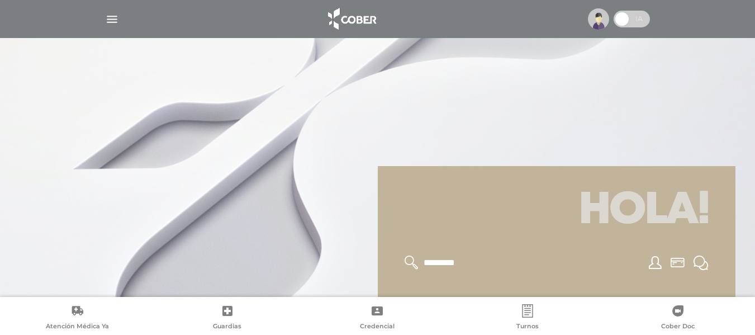  Describe the element at coordinates (599, 19) in the screenshot. I see `img: profile-placeholder.svg` at that location.